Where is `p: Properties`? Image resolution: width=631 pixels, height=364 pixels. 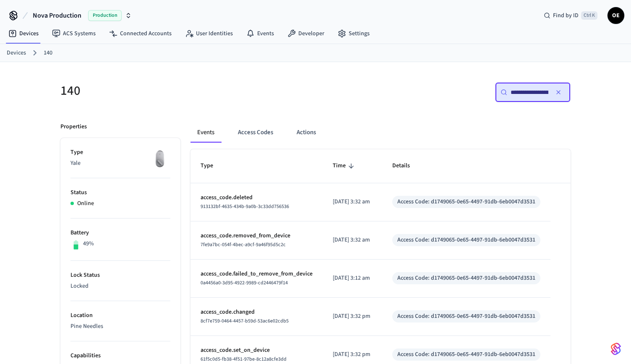
p: Properties is located at coordinates (73, 127).